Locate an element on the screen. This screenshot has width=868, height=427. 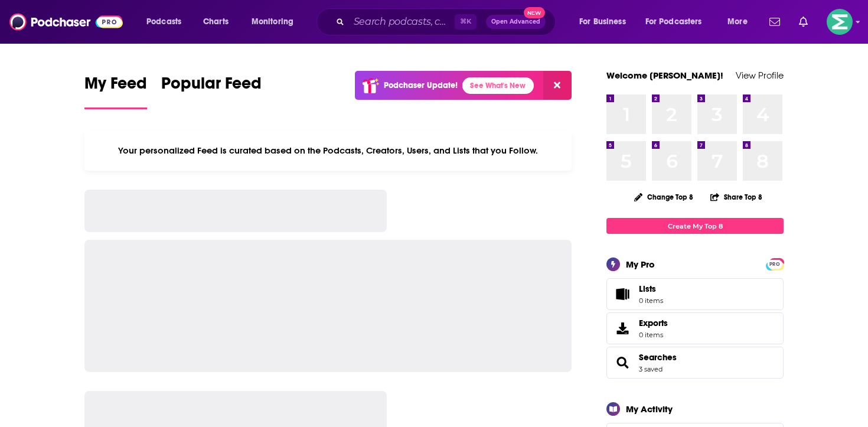
a: See What's New is located at coordinates (498, 86).